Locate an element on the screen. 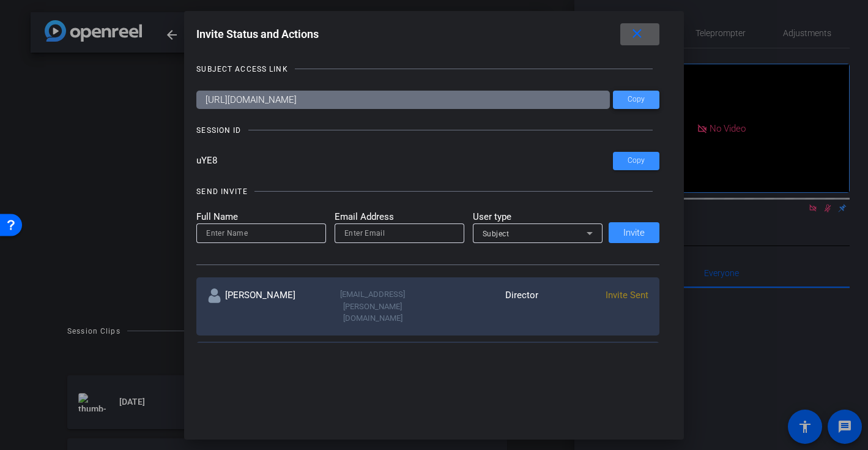 The width and height of the screenshot is (868, 450). mat-label: Email Address is located at coordinates (400, 216).